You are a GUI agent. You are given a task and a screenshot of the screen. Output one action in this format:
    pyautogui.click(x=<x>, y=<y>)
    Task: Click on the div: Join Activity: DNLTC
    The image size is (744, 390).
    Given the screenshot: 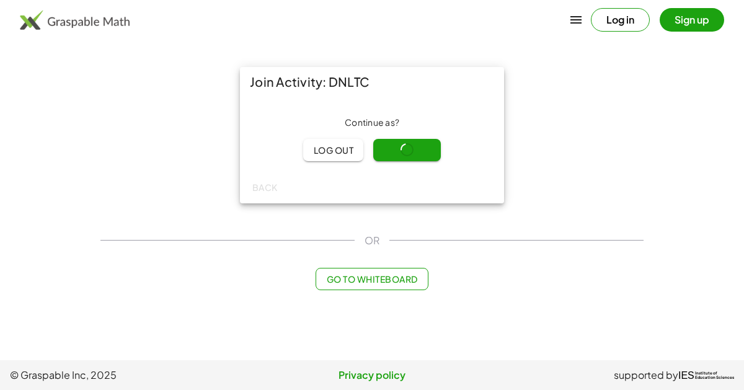 What is the action you would take?
    pyautogui.click(x=372, y=82)
    